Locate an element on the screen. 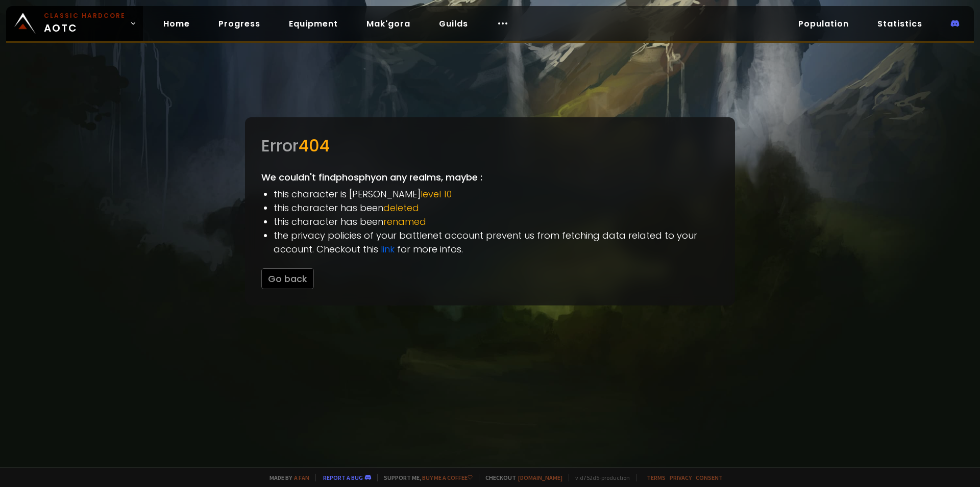  span: Support me, is located at coordinates (425, 478).